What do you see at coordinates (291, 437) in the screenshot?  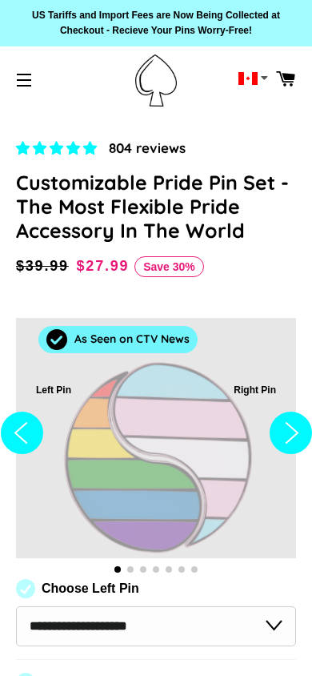 I see `button: Next slide` at bounding box center [291, 437].